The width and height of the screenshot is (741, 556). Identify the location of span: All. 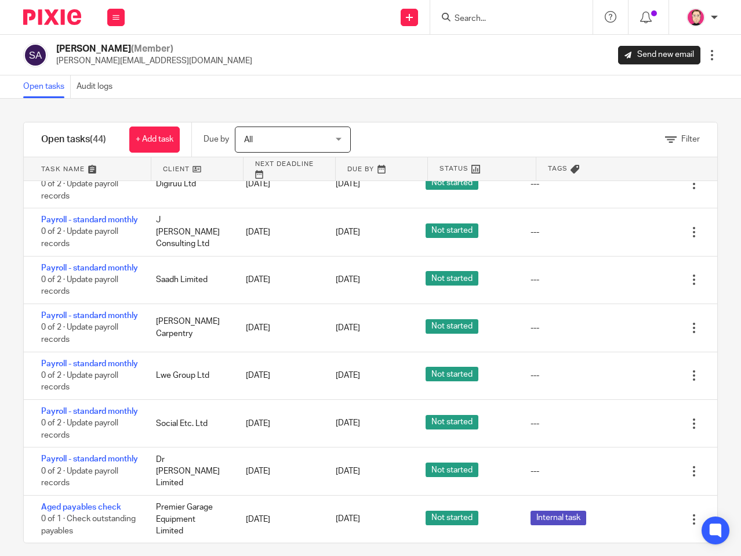
(248, 140).